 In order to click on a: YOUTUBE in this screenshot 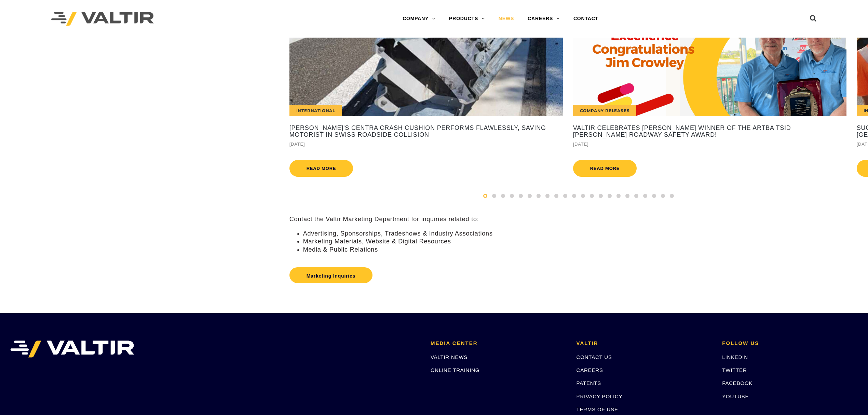, I will do `click(735, 396)`.